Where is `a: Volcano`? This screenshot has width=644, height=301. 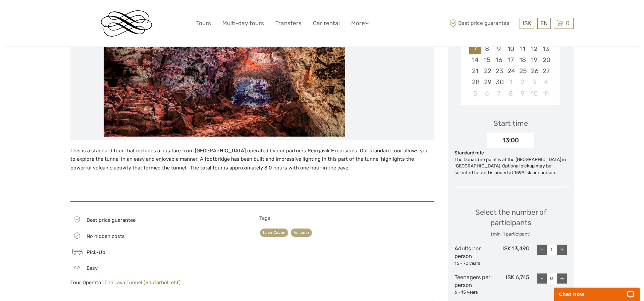 a: Volcano is located at coordinates (301, 233).